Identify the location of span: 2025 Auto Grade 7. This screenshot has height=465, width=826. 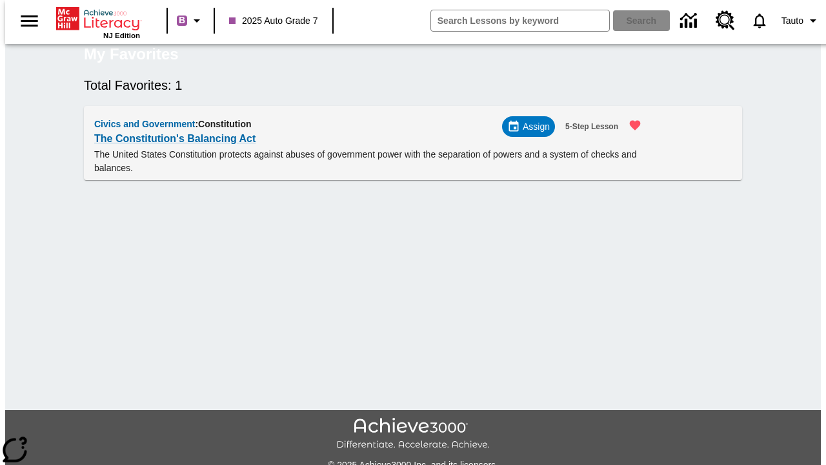
(274, 21).